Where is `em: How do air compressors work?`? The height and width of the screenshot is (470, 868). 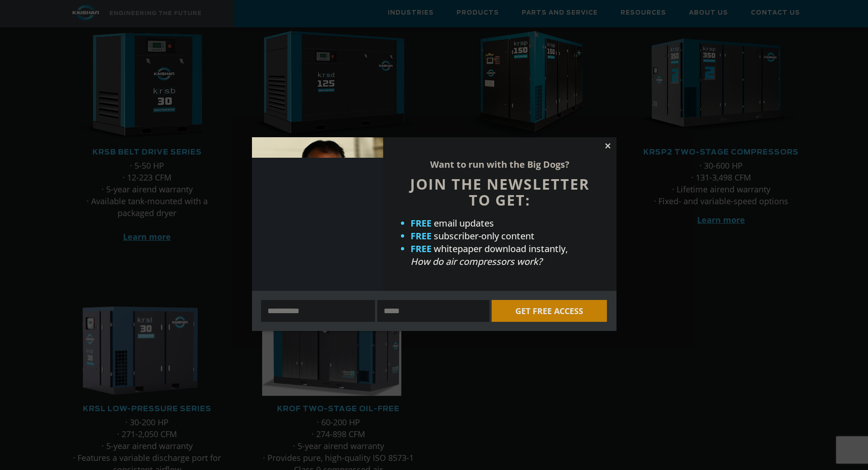
em: How do air compressors work? is located at coordinates (476, 261).